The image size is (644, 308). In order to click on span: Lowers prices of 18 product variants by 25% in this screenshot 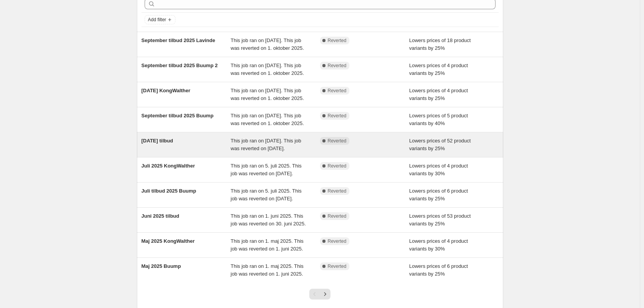, I will do `click(440, 44)`.